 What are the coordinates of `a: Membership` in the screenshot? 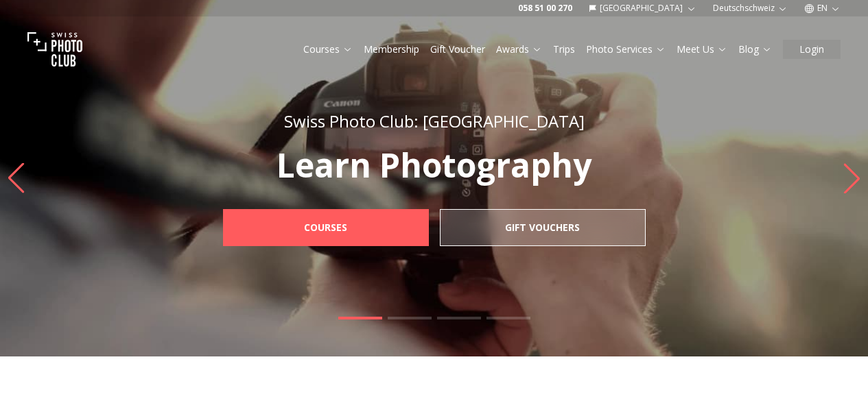 It's located at (391, 50).